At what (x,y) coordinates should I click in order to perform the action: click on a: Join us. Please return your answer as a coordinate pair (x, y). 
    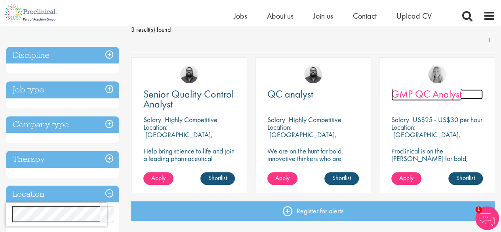
    Looking at the image, I should click on (323, 16).